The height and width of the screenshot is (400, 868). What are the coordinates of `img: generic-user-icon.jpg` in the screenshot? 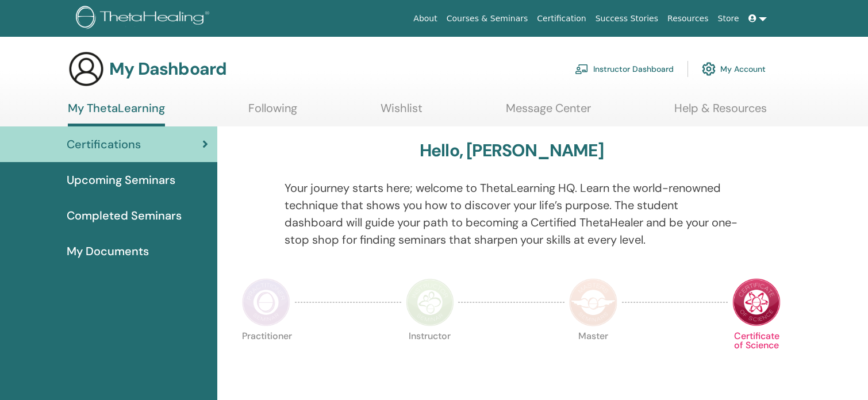 It's located at (86, 69).